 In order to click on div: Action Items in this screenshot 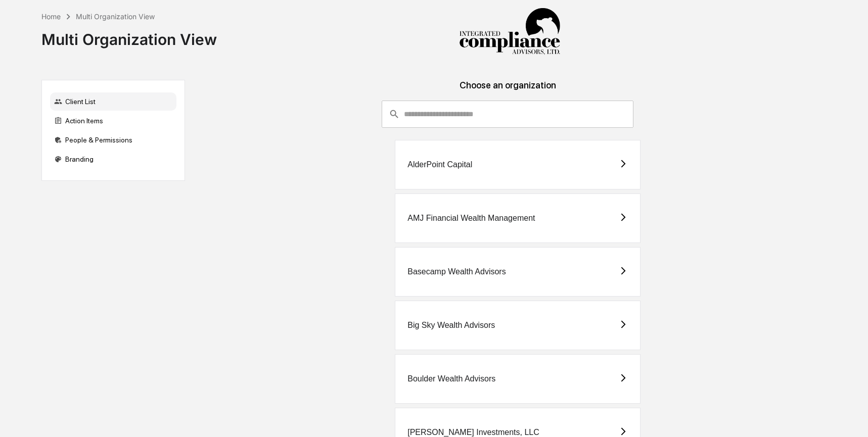, I will do `click(113, 121)`.